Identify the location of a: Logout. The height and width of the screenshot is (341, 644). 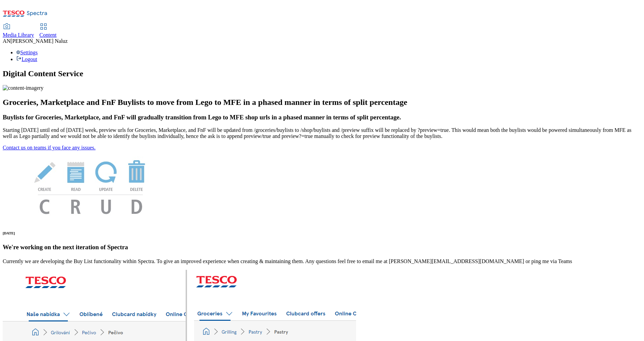
(27, 59).